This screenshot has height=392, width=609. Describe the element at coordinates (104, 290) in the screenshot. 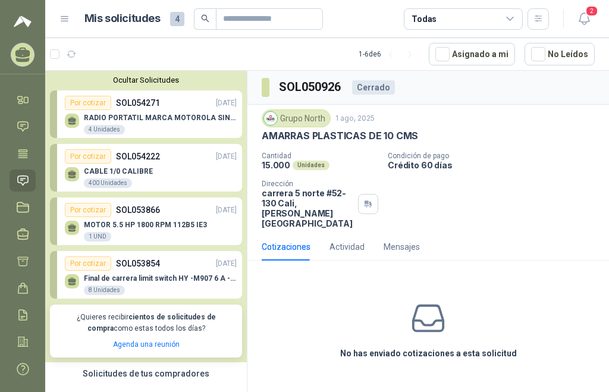

I see `div: 8 Unidades` at that location.